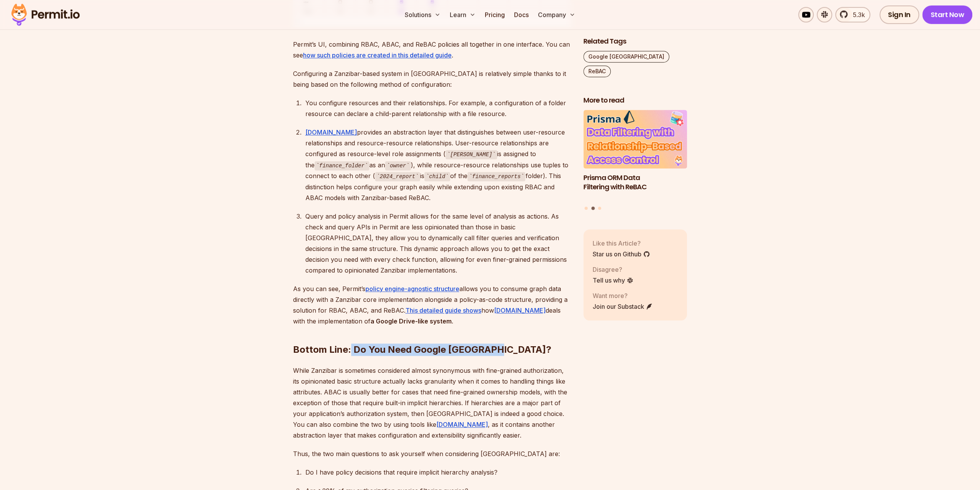  Describe the element at coordinates (599, 208) in the screenshot. I see `button: Go to slide 3` at that location.